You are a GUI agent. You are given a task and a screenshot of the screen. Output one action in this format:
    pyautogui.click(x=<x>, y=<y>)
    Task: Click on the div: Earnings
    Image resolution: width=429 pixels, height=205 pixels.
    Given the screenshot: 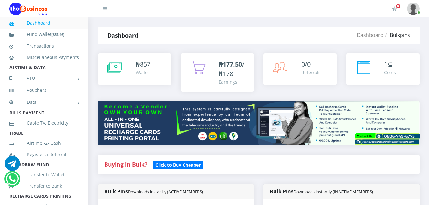 What is the action you would take?
    pyautogui.click(x=233, y=82)
    